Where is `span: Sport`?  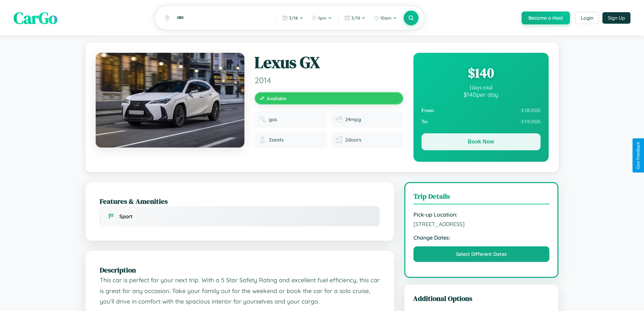 span: Sport is located at coordinates (126, 216).